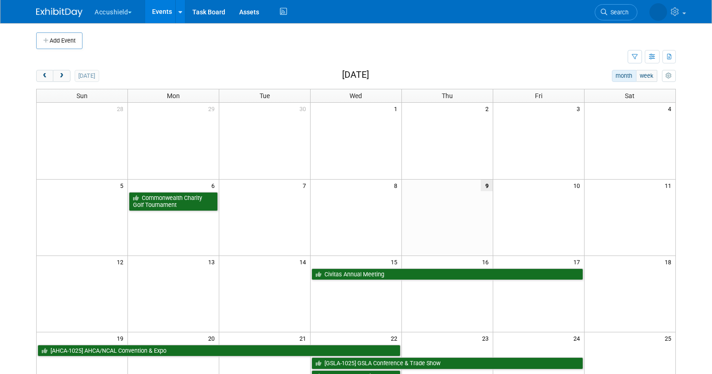 Image resolution: width=712 pixels, height=374 pixels. Describe the element at coordinates (671, 108) in the screenshot. I see `span: 4` at that location.